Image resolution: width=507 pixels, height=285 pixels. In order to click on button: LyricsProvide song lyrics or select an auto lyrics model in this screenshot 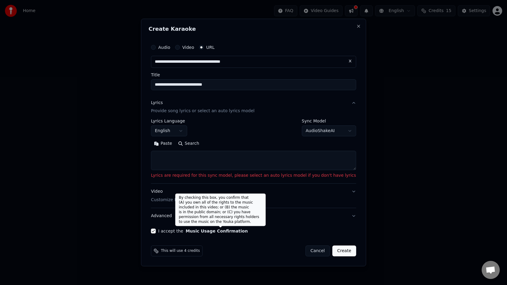, I will do `click(253, 107)`.